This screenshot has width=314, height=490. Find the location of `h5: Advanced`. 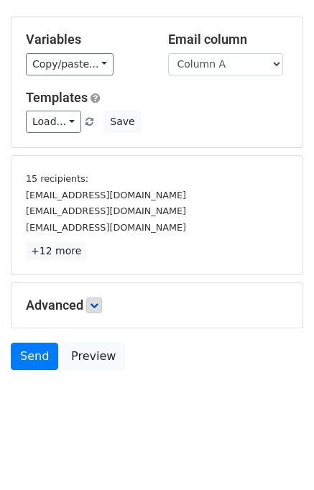

h5: Advanced is located at coordinates (157, 305).